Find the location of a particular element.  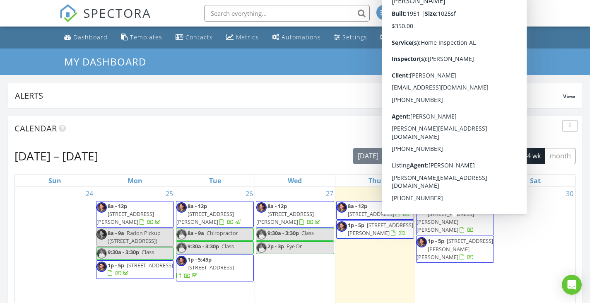

button: list is located at coordinates (441, 156).